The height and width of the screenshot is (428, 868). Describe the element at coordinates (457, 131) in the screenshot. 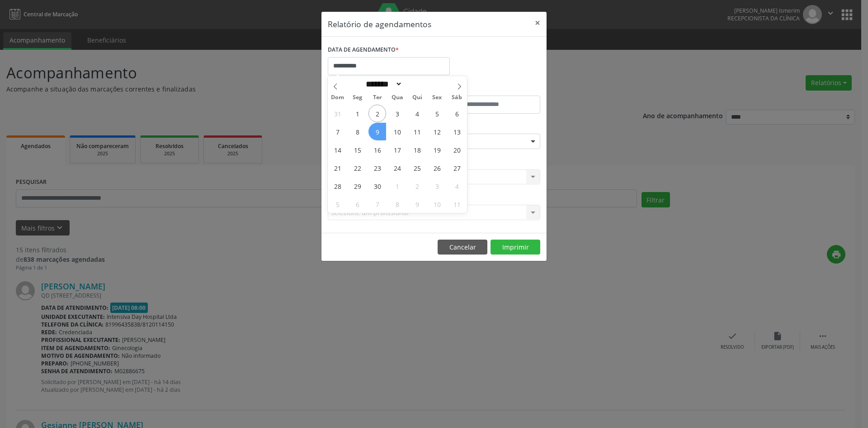

I see `span: Setembro 13, 2025` at that location.